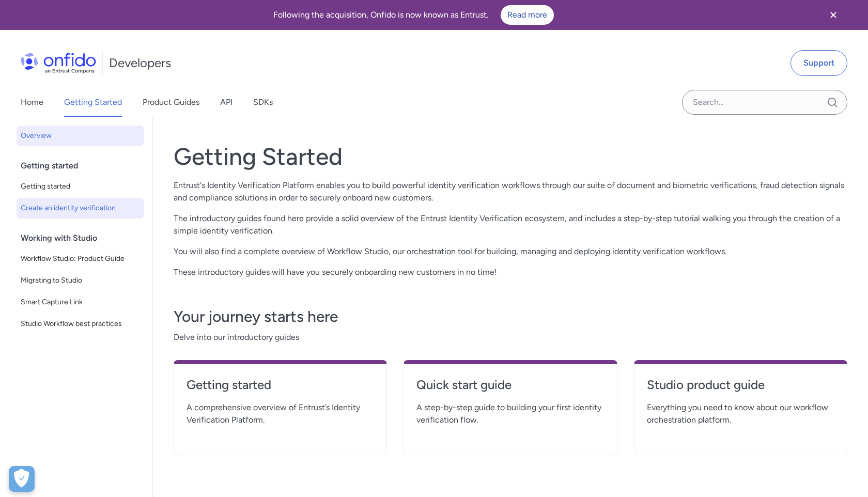 Image resolution: width=868 pixels, height=497 pixels. What do you see at coordinates (59, 63) in the screenshot?
I see `img: Onfido Logo` at bounding box center [59, 63].